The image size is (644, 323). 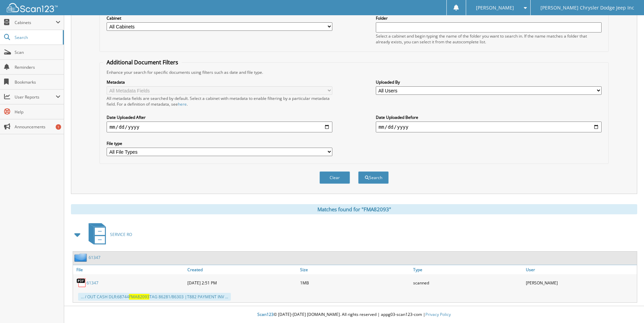 What do you see at coordinates (266, 314) in the screenshot?
I see `span: Scan123` at bounding box center [266, 314].